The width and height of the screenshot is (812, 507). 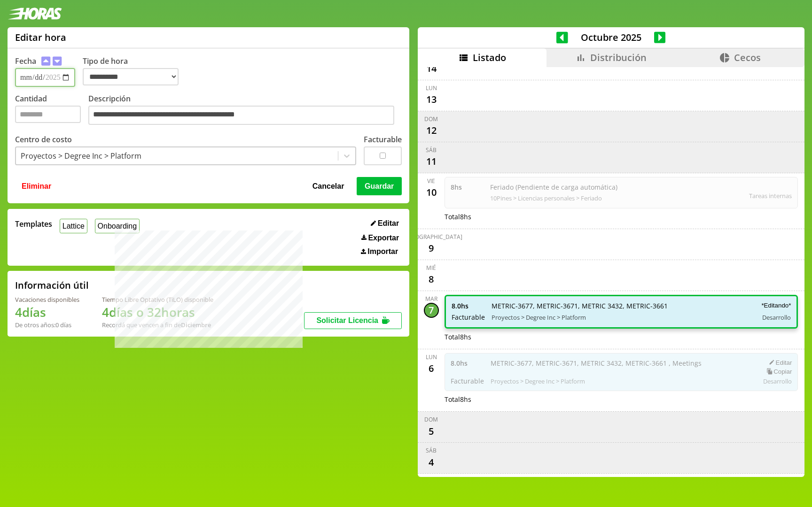 I want to click on span: Cecos, so click(x=747, y=57).